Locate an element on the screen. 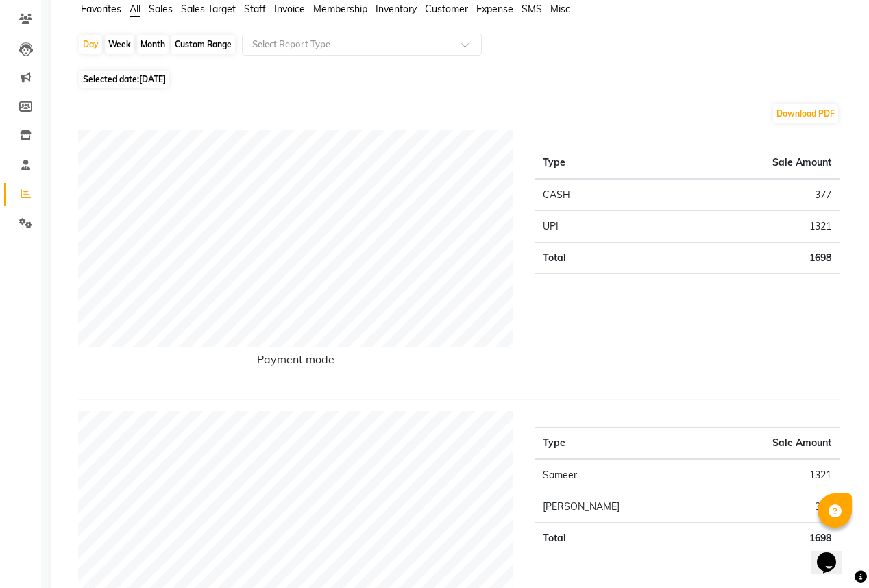 The image size is (869, 588). div: Month is located at coordinates (152, 45).